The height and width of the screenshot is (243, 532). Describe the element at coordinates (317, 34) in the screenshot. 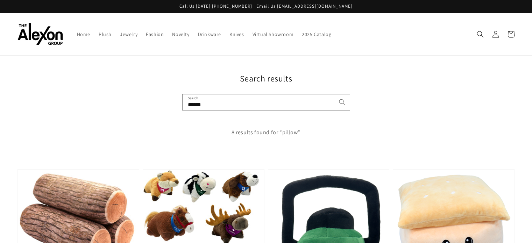

I see `span: 2025 Catalog` at that location.